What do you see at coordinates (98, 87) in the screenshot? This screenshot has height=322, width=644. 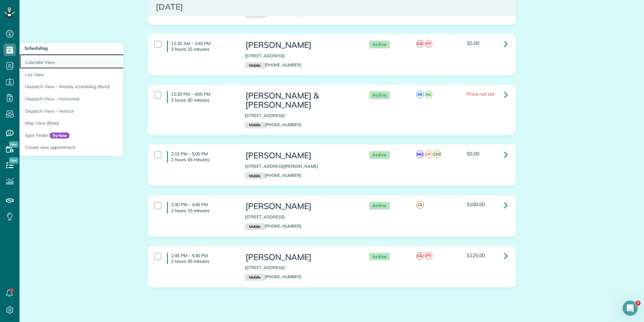 I see `a: Dispatch View - Weekly scheduling (Beta)` at bounding box center [98, 87].